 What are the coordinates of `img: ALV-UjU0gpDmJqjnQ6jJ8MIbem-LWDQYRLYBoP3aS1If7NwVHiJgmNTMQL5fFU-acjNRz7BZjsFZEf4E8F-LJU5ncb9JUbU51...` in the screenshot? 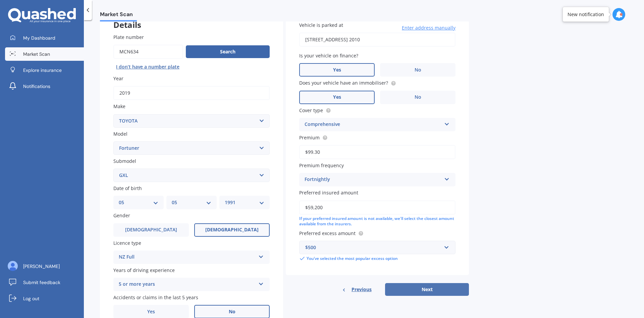 It's located at (13, 266).